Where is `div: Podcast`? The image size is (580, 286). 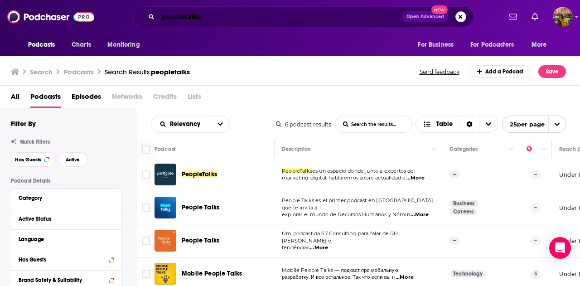 div: Podcast is located at coordinates (165, 149).